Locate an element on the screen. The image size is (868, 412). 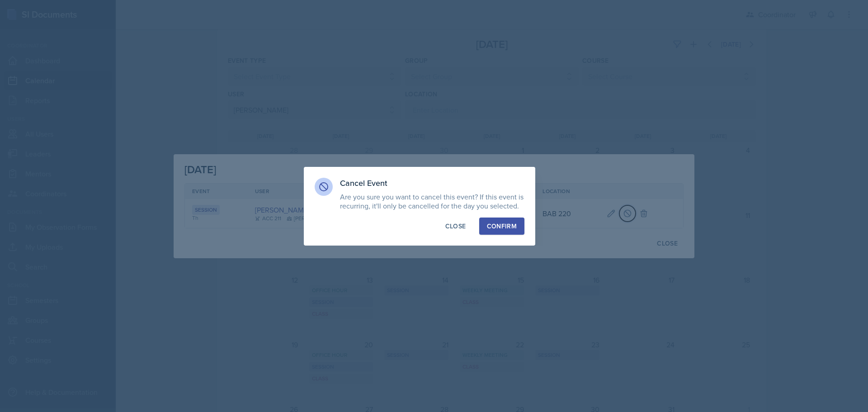
button: Confirm is located at coordinates (502, 226).